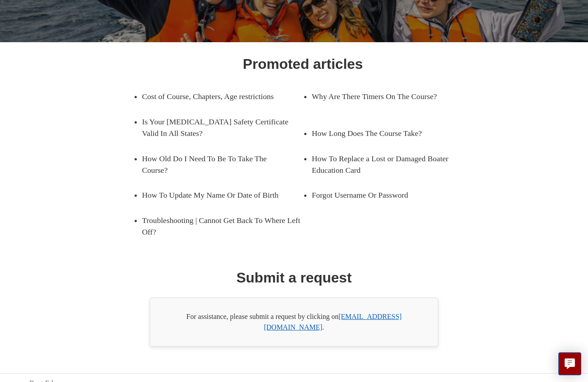 This screenshot has width=588, height=382. What do you see at coordinates (222, 226) in the screenshot?
I see `a: Troubleshooting | Cannot Get Back To Where Left Off?` at bounding box center [222, 226].